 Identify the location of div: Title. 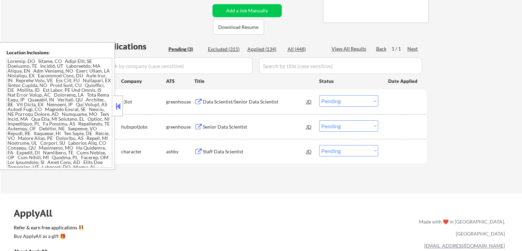
(253, 81).